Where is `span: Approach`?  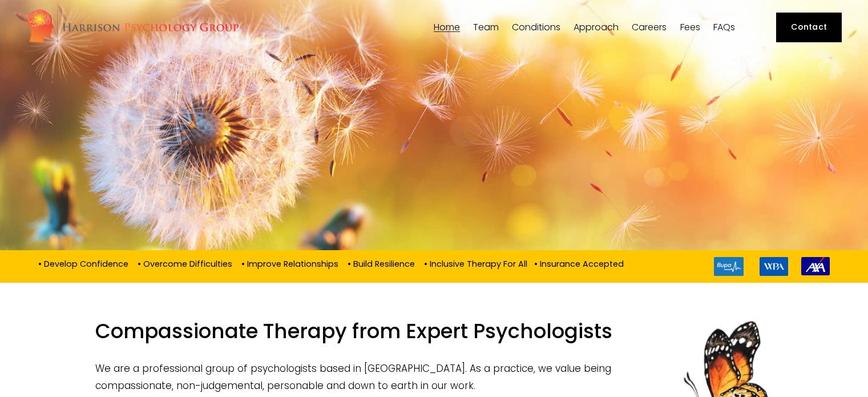
span: Approach is located at coordinates (595, 27).